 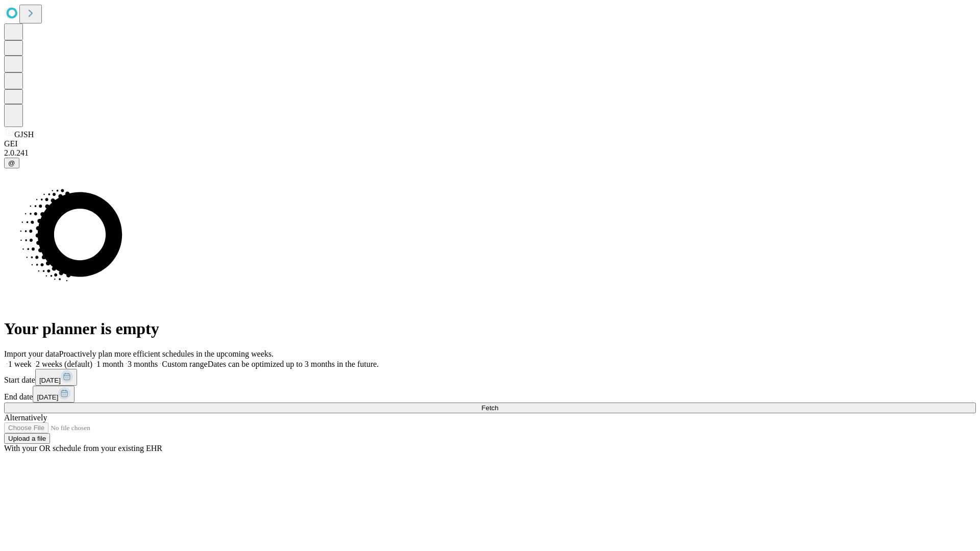 I want to click on span: Alternatively, so click(x=26, y=418).